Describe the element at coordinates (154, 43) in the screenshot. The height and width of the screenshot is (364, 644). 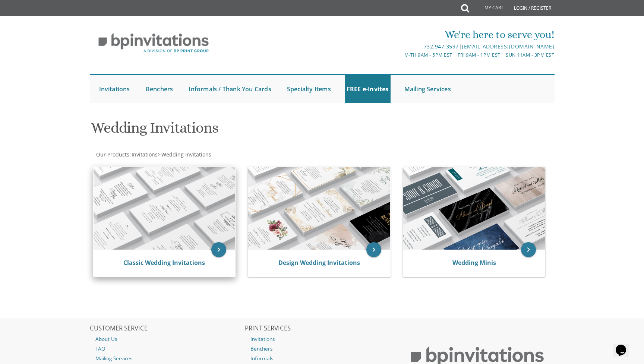
I see `img: BP Invitation Loft` at that location.